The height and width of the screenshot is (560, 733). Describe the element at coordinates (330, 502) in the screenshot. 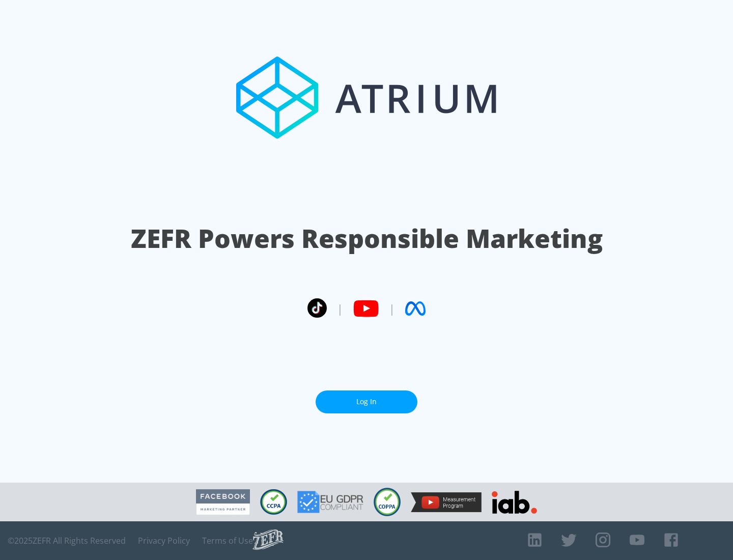

I see `img: GDPR Compliant` at that location.